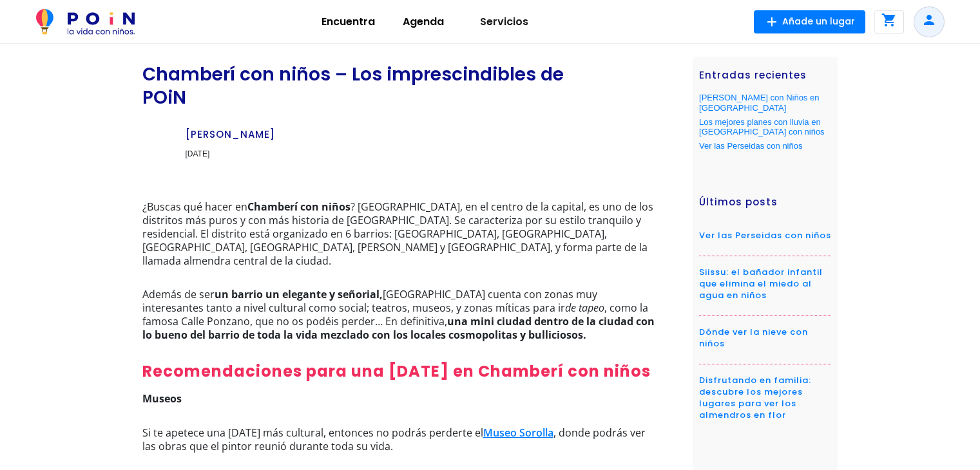 The height and width of the screenshot is (470, 980). I want to click on img: POiN_logo, so click(85, 22).